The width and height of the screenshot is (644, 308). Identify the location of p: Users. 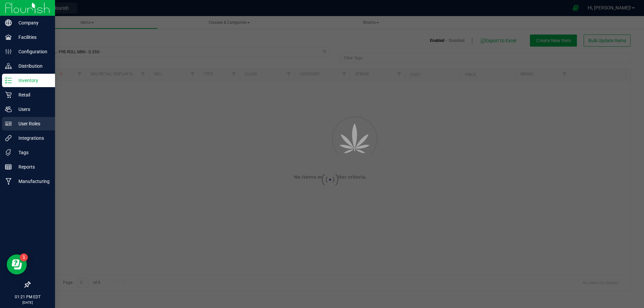
(32, 109).